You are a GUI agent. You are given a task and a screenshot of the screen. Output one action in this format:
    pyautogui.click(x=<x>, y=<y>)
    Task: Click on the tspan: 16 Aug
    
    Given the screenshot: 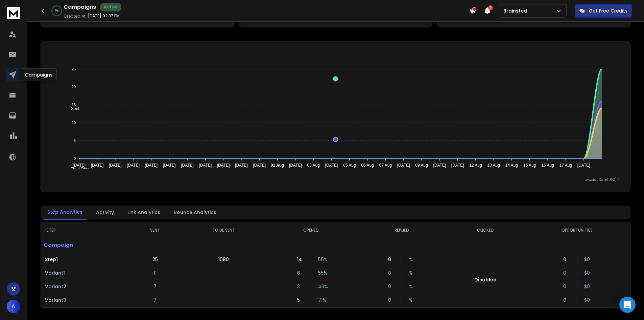 What is the action you would take?
    pyautogui.click(x=547, y=165)
    